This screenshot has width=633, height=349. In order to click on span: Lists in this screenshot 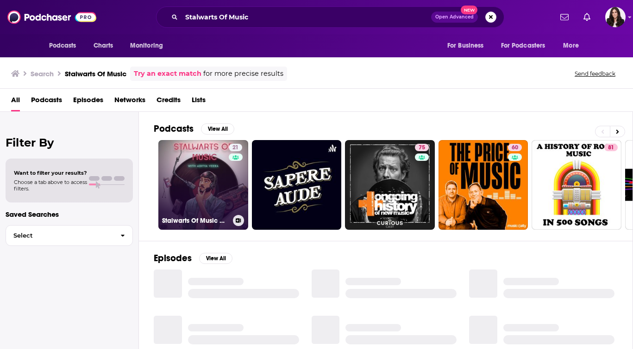, I will do `click(199, 102)`.